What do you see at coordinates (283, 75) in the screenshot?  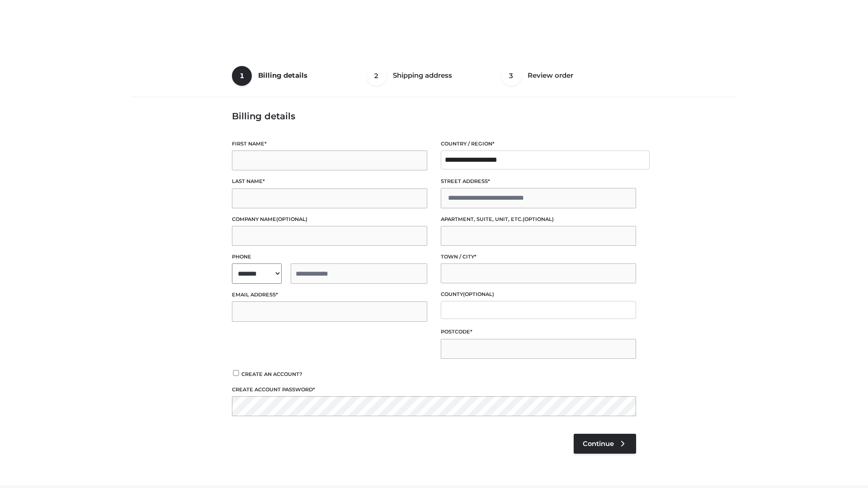 I see `span: Billing details` at bounding box center [283, 75].